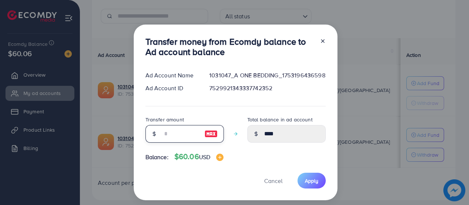 The width and height of the screenshot is (469, 205). What do you see at coordinates (312, 181) in the screenshot?
I see `span: Apply` at bounding box center [312, 181].